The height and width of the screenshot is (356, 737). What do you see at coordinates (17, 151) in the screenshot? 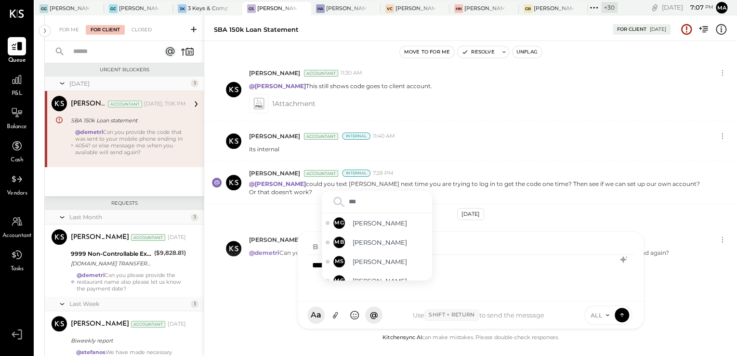
I see `a: Cash` at bounding box center [17, 151].